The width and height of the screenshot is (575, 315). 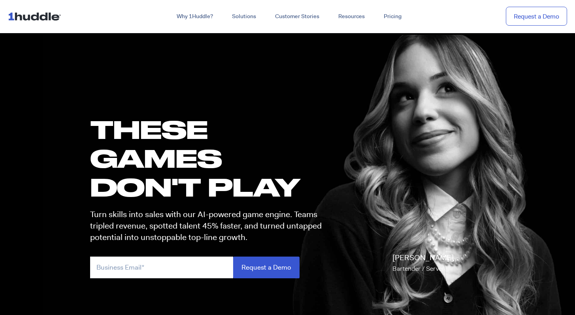 What do you see at coordinates (266, 267) in the screenshot?
I see `input: Request a Demo` at bounding box center [266, 267].